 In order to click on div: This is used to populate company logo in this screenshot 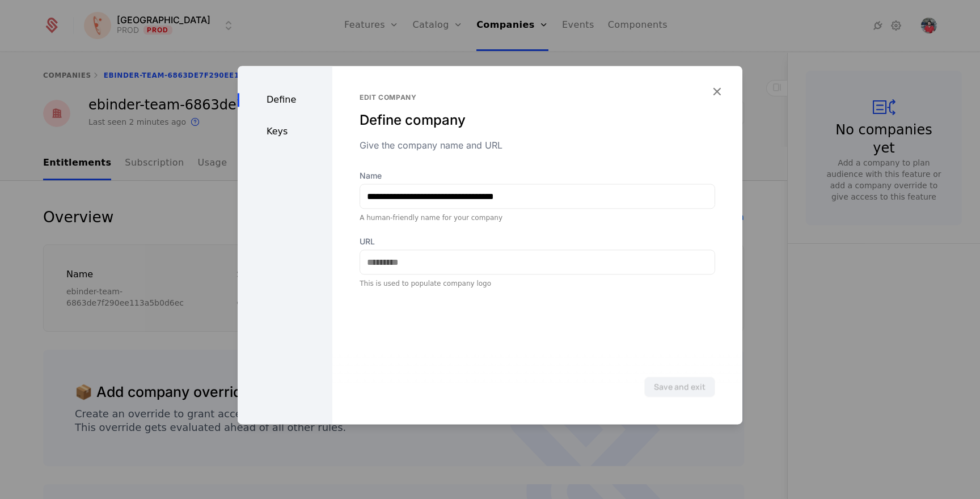, I will do `click(537, 284)`.